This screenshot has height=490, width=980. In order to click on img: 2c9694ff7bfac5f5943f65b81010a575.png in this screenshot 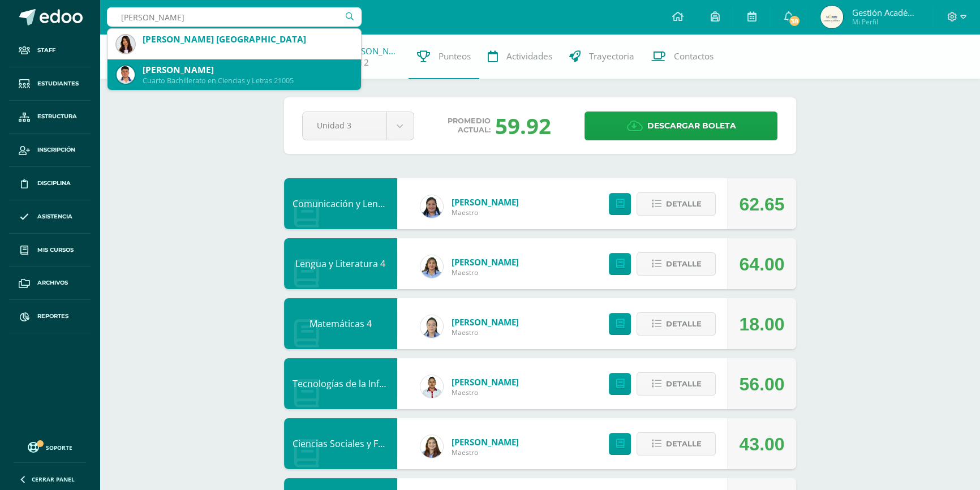, I will do `click(432, 387)`.